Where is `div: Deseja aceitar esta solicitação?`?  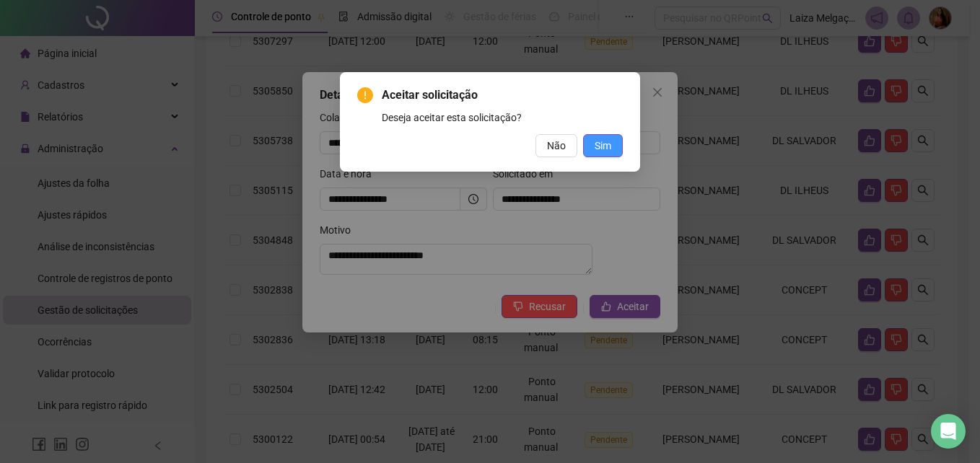 div: Deseja aceitar esta solicitação? is located at coordinates (502, 118).